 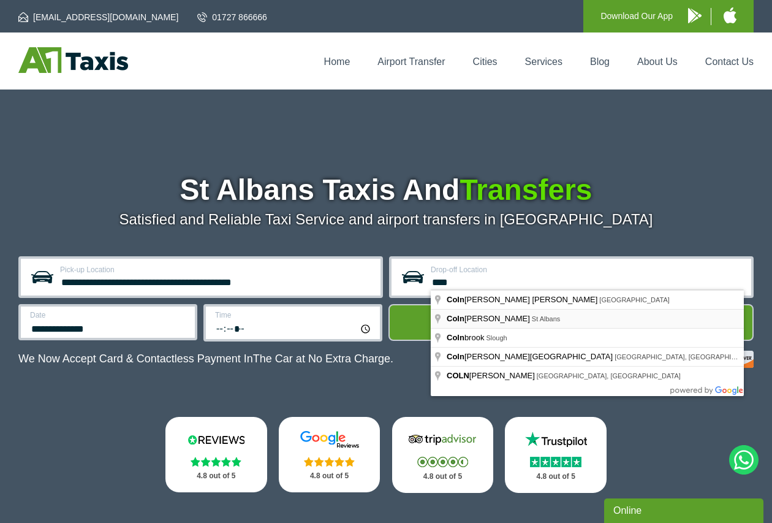 What do you see at coordinates (730, 61) in the screenshot?
I see `a: Contact Us` at bounding box center [730, 61].